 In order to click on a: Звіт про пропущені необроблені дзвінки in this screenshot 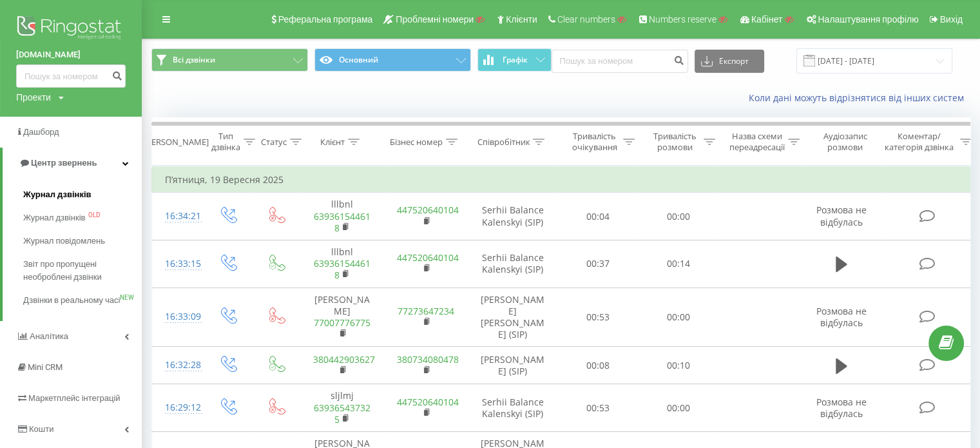, I will do `click(82, 271)`.